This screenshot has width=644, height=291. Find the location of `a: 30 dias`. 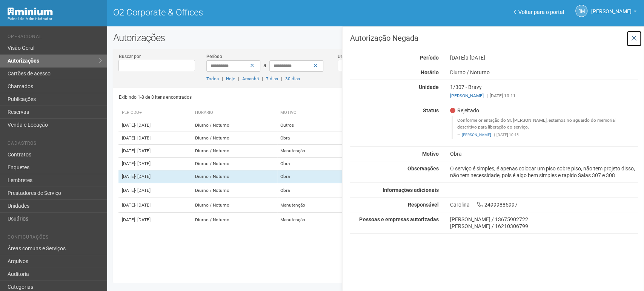

a: 30 dias is located at coordinates (292, 79).